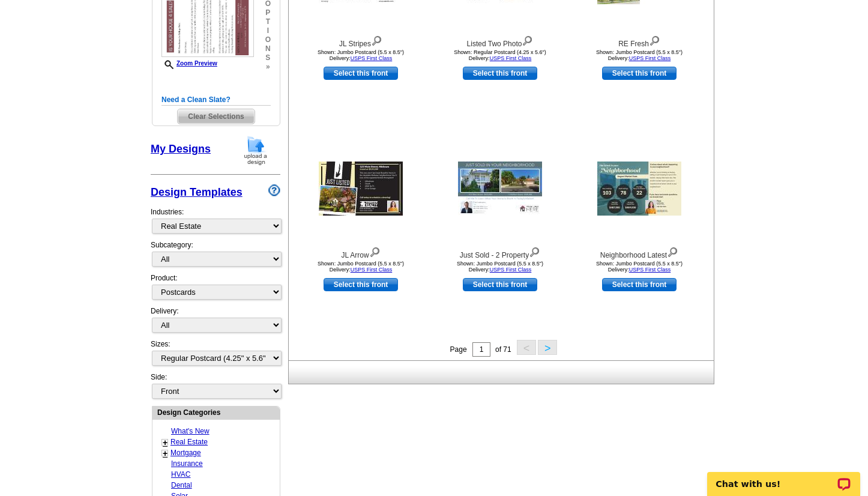  Describe the element at coordinates (500, 55) in the screenshot. I see `div: Shown: Regular Postcard (4.25 x 5.6") Delivery:` at that location.